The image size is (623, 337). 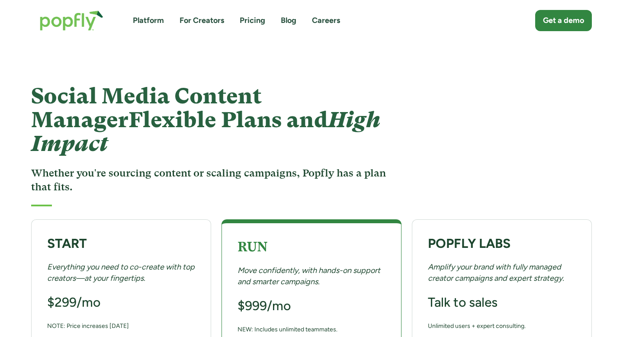 I want to click on h3: Whether you're sourcing content or scaling campaigns, Popfly has a plan that fits., so click(x=210, y=180).